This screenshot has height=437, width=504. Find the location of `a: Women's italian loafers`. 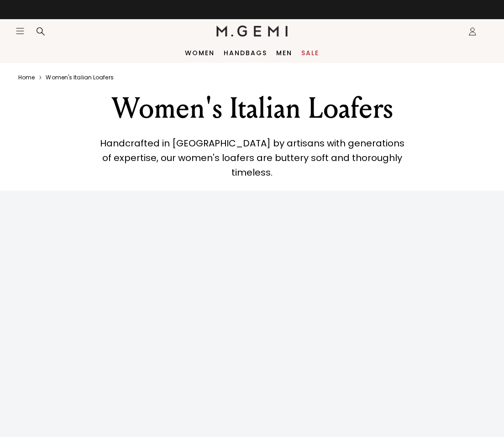

a: Women's italian loafers is located at coordinates (80, 78).